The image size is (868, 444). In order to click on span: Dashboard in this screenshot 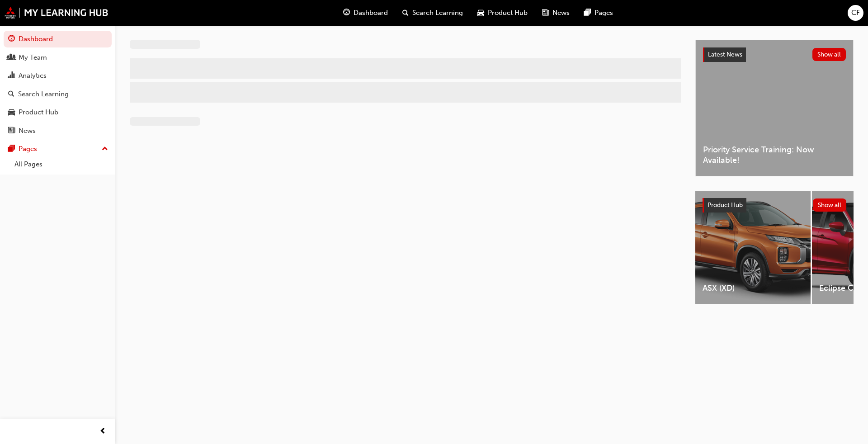, I will do `click(371, 12)`.